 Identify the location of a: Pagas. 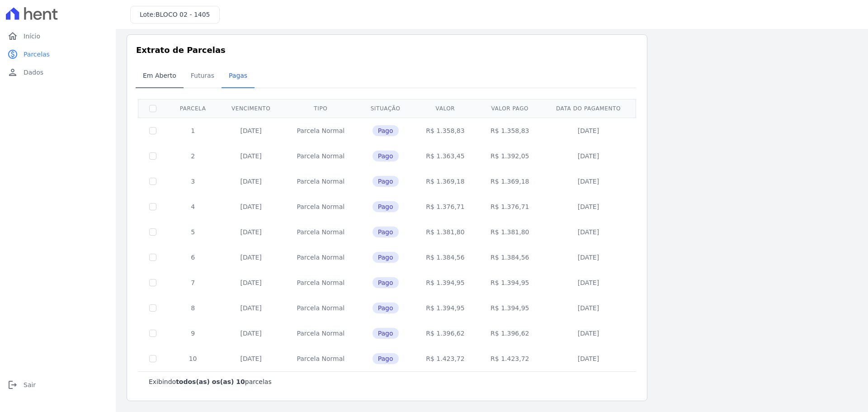
(238, 77).